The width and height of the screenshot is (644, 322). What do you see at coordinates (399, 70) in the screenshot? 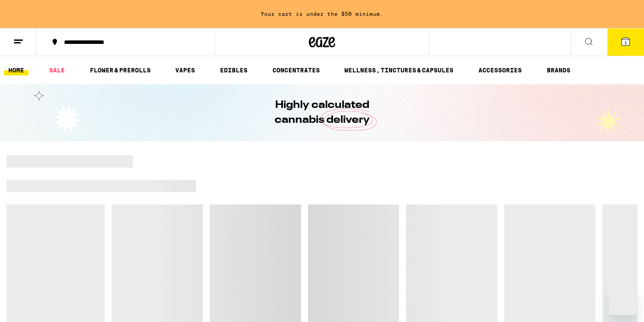
I see `a: WELLNESS, TINCTURES & CAPSULES` at bounding box center [399, 70].